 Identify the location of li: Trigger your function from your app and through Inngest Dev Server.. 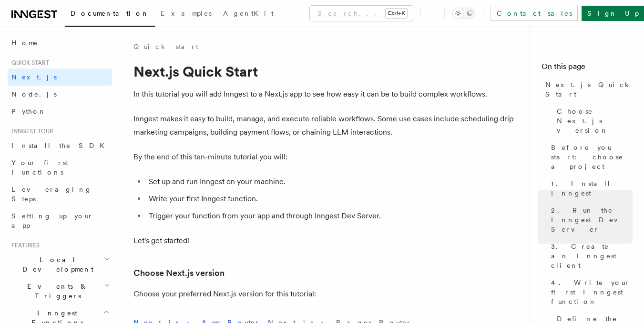
(330, 216).